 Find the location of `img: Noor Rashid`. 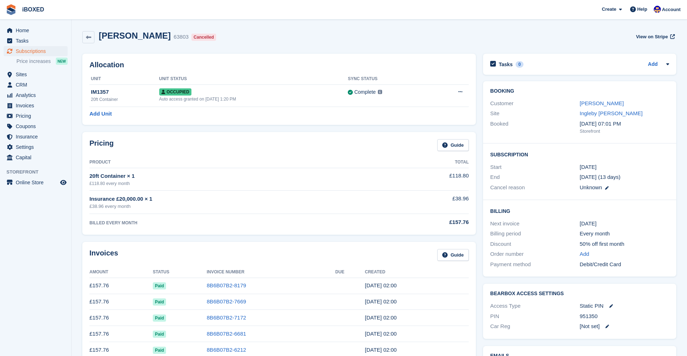

img: Noor Rashid is located at coordinates (657, 9).